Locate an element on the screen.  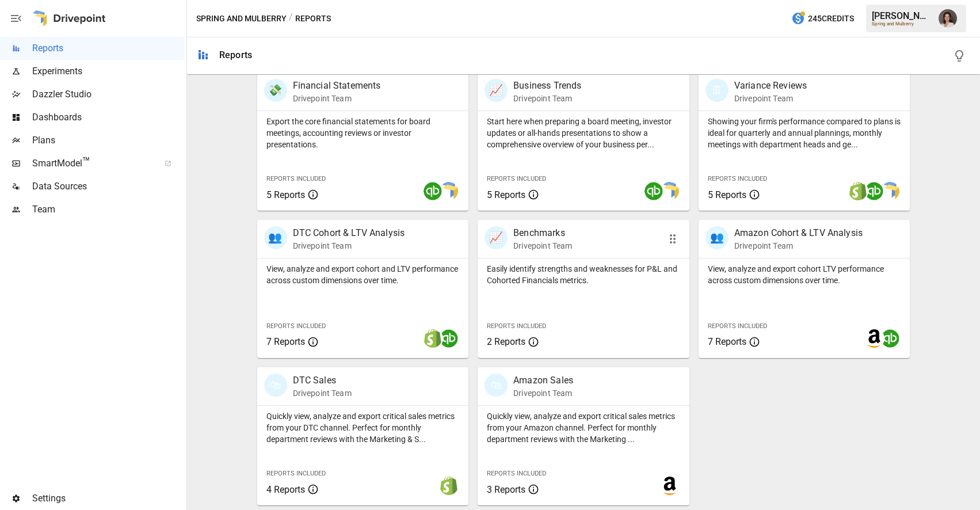
span: Reports is located at coordinates (108, 48).